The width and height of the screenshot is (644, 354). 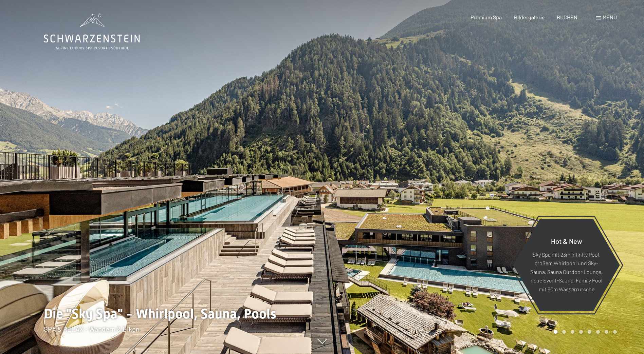 What do you see at coordinates (566, 265) in the screenshot?
I see `a: Hot & New Sky Spa mit 23m Infinity Pool, großem Whirlpool und Sky-Sauna, Sauna Outdoor Lounge, ne...` at bounding box center [566, 265].